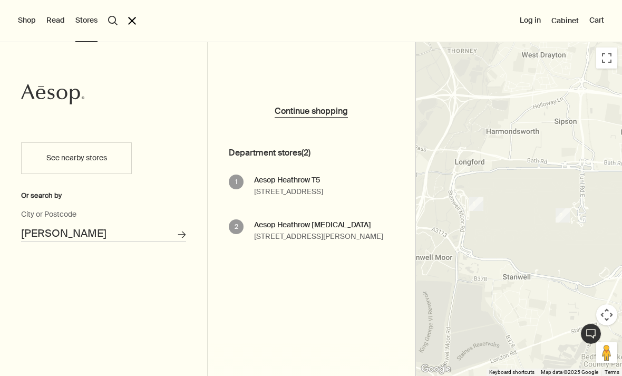 Image resolution: width=622 pixels, height=376 pixels. Describe the element at coordinates (86, 21) in the screenshot. I see `button: Stores` at that location.